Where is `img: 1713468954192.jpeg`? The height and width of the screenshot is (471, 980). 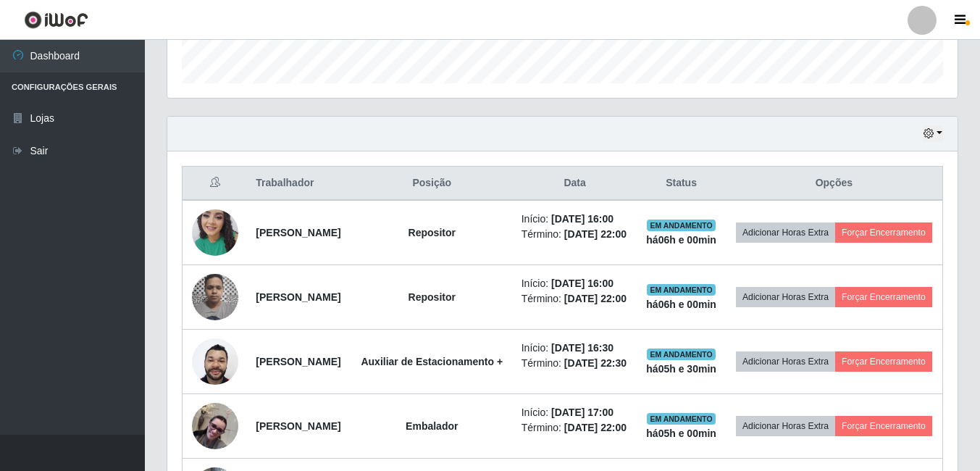
img: 1713468954192.jpeg is located at coordinates (215, 361).